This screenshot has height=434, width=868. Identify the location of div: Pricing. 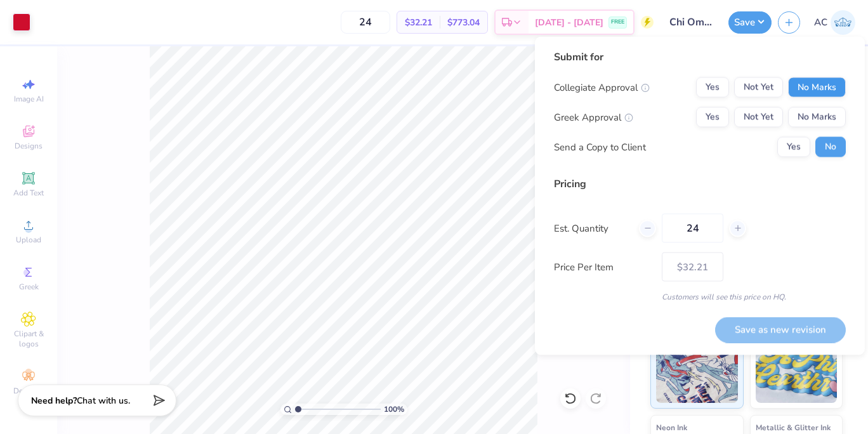
(700, 184).